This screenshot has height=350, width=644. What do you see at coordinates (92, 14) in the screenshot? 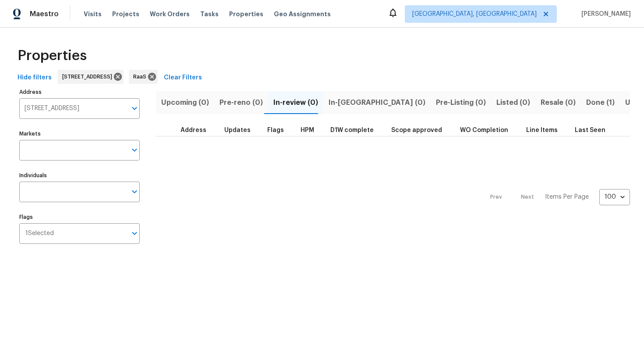
I see `span: Visits` at bounding box center [92, 14].